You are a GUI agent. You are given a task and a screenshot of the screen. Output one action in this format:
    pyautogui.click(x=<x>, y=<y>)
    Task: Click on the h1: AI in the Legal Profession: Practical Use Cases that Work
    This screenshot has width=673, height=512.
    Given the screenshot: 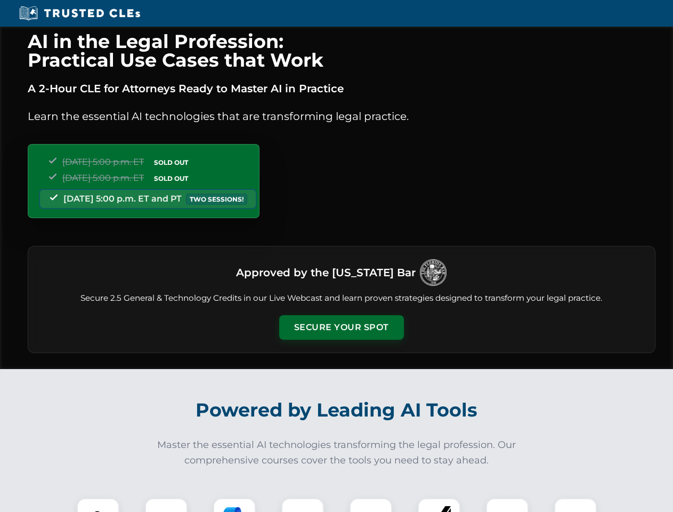 What is the action you would take?
    pyautogui.click(x=342, y=51)
    